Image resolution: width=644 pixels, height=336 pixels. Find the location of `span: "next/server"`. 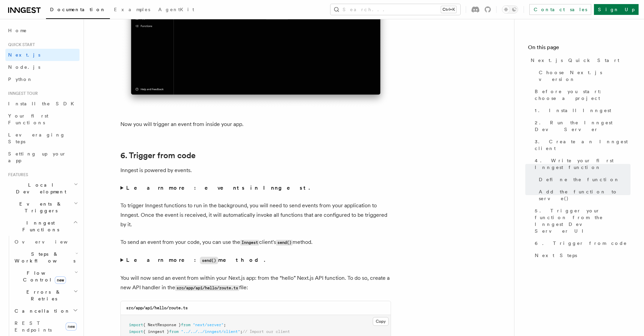

span: "next/server" is located at coordinates (208, 325).